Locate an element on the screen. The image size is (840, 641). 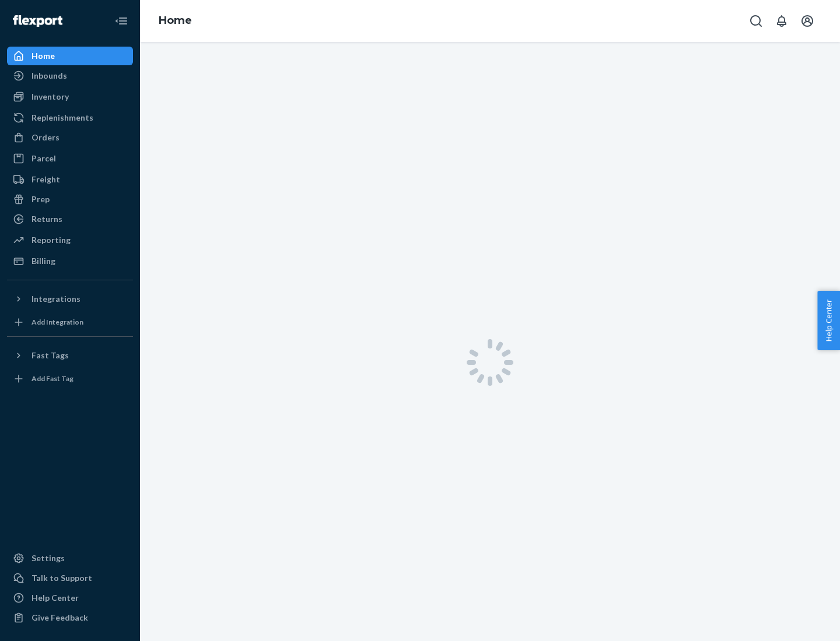
a: Settings is located at coordinates (70, 558).